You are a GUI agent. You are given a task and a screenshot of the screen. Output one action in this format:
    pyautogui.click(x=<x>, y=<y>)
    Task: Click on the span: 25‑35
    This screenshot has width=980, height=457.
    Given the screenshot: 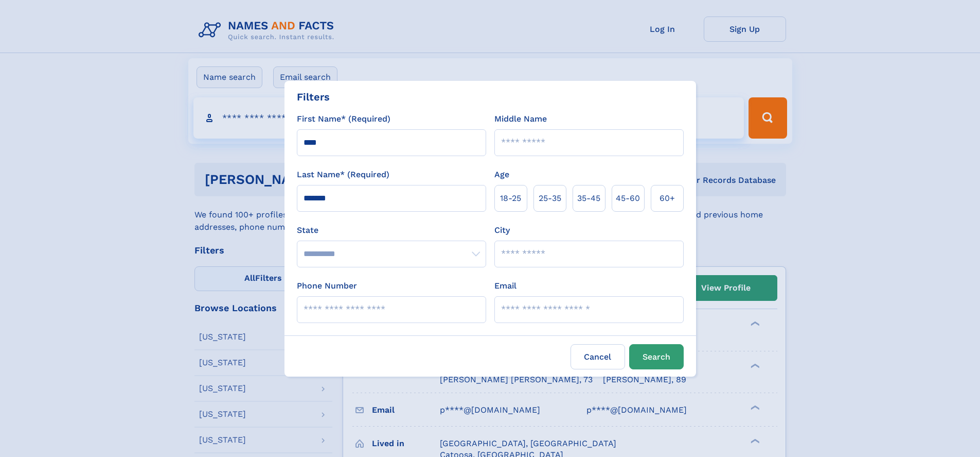 What is the action you would take?
    pyautogui.click(x=550, y=198)
    